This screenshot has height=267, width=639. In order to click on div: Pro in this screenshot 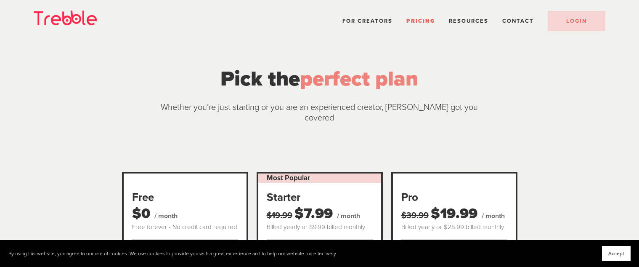, I will do `click(454, 197)`.